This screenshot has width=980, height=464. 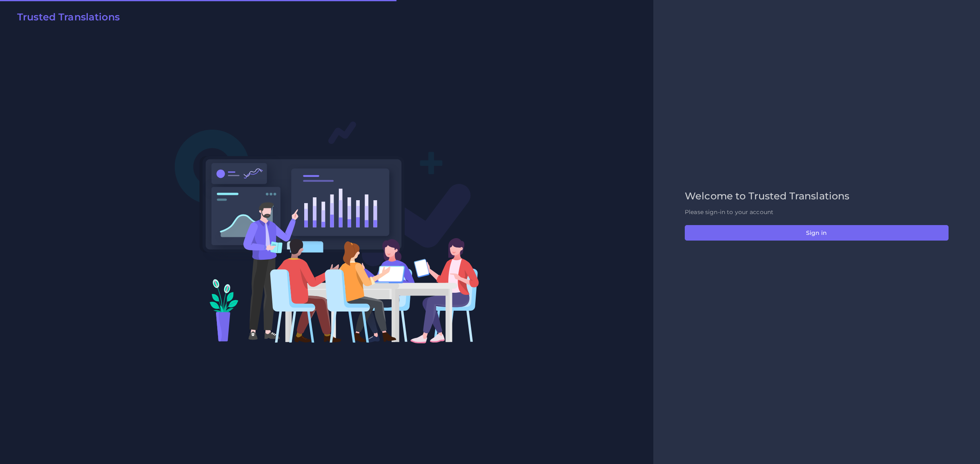 What do you see at coordinates (817, 196) in the screenshot?
I see `h2: Welcome to Trusted Translations` at bounding box center [817, 196].